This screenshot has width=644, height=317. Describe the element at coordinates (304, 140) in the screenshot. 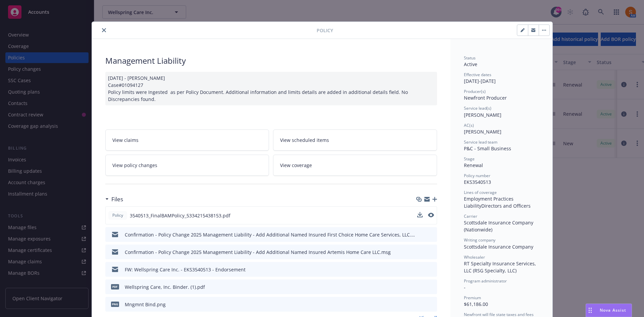

I see `span: View scheduled items` at that location.